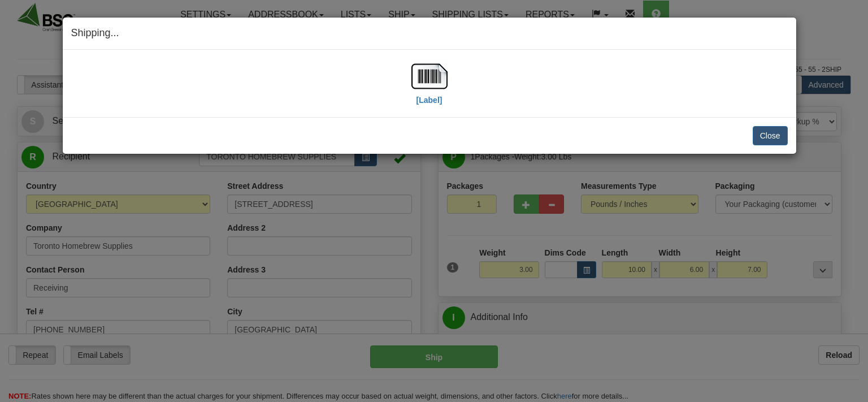 This screenshot has width=868, height=402. Describe the element at coordinates (430, 100) in the screenshot. I see `label: [Label]` at that location.